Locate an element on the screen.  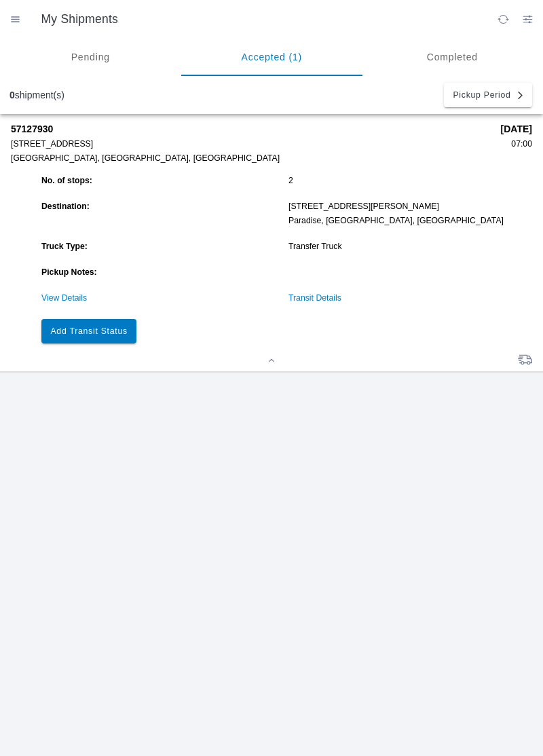
ion-segment-button: Completed is located at coordinates (452, 57).